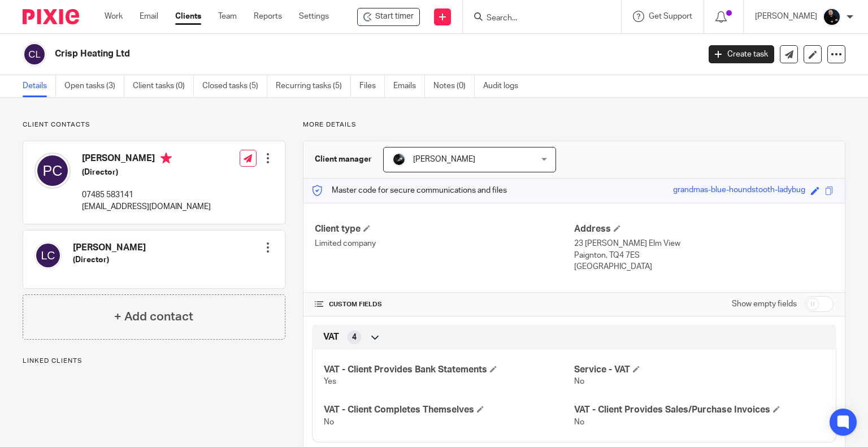 The width and height of the screenshot is (868, 447). I want to click on a: Files, so click(372, 86).